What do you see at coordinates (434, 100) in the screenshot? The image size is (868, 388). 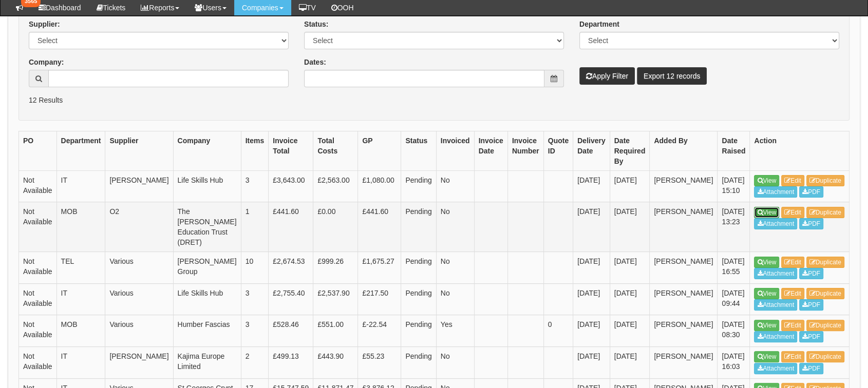 I see `p: 12 Results` at bounding box center [434, 100].